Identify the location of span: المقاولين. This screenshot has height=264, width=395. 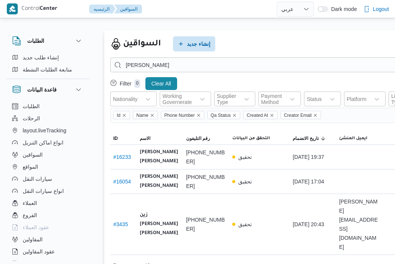
(32, 239).